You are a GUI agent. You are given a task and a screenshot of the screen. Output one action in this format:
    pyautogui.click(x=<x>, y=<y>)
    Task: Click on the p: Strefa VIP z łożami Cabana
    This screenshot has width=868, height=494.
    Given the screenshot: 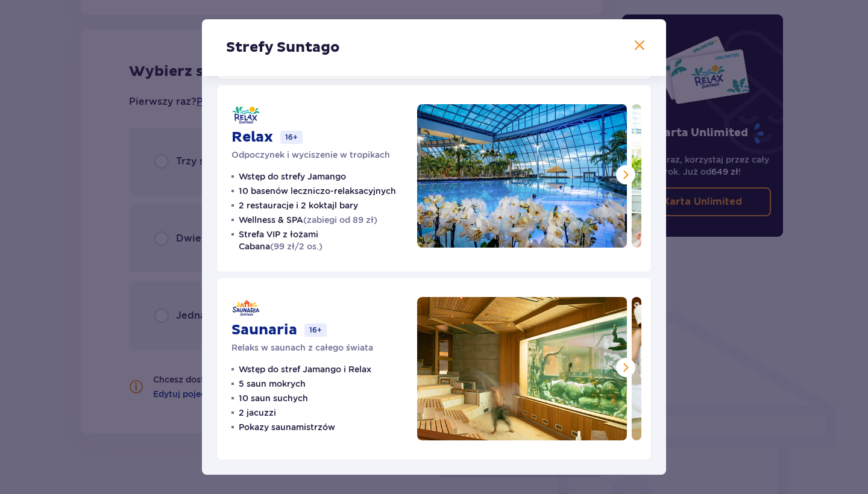 What is the action you would take?
    pyautogui.click(x=321, y=240)
    